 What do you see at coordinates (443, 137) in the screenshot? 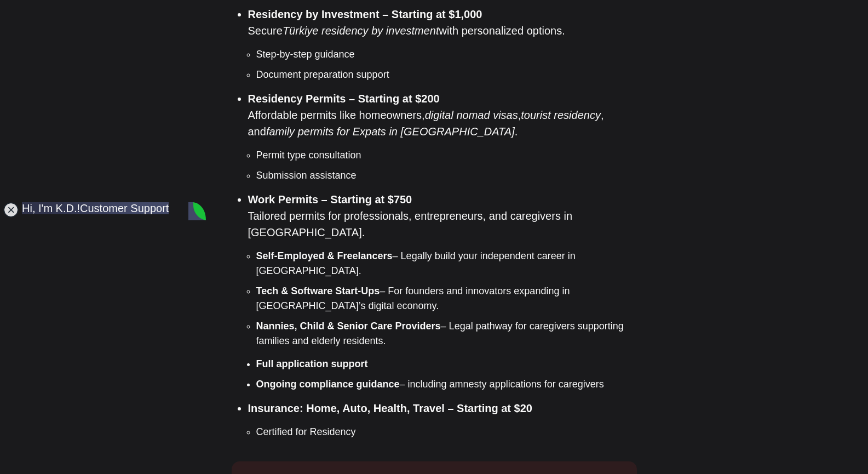
I see `li: Affordable permits like homeowners, , , and .` at bounding box center [443, 137].